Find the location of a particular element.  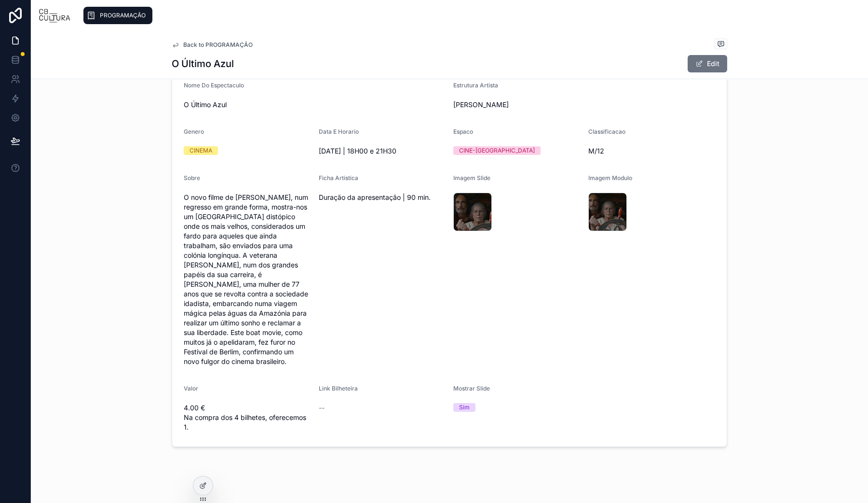

h1: O Último Azul is located at coordinates (203, 64).